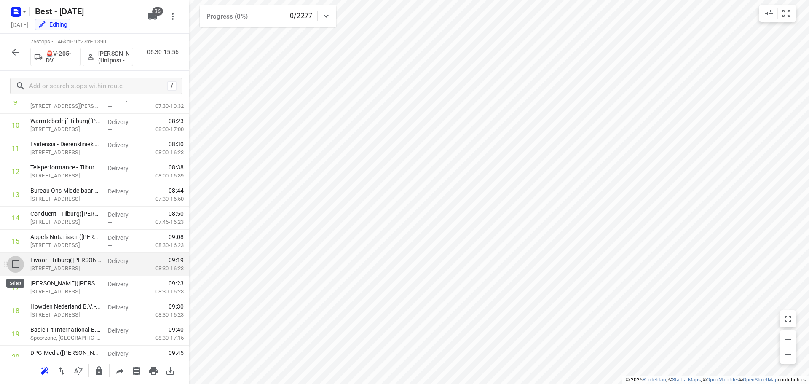 The height and width of the screenshot is (384, 809). What do you see at coordinates (163, 338) in the screenshot?
I see `p: 08:30-17:15` at bounding box center [163, 338].